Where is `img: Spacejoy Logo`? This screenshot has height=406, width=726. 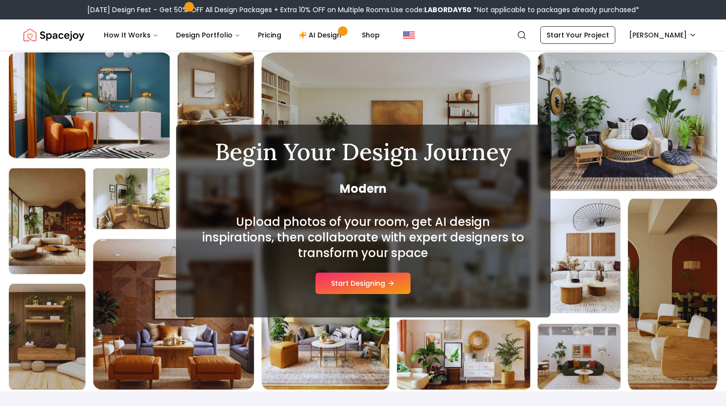 img: Spacejoy Logo is located at coordinates (54, 35).